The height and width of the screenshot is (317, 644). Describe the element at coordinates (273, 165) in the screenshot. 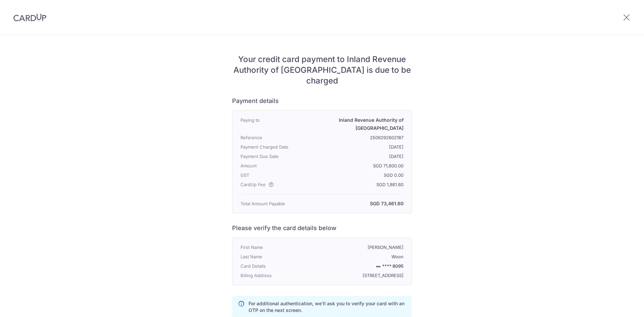

I see `p: Amount` at that location.